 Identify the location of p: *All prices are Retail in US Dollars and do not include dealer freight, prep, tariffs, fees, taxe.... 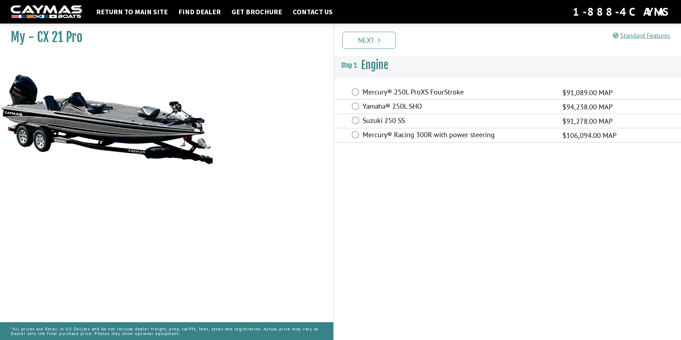
(167, 331).